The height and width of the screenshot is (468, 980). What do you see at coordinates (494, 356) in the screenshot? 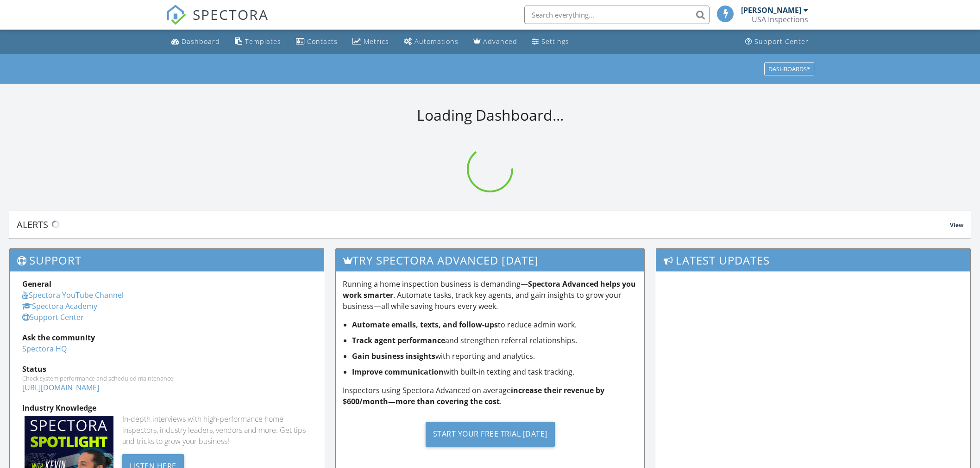
I see `li: with reporting and analytics.` at bounding box center [494, 356].